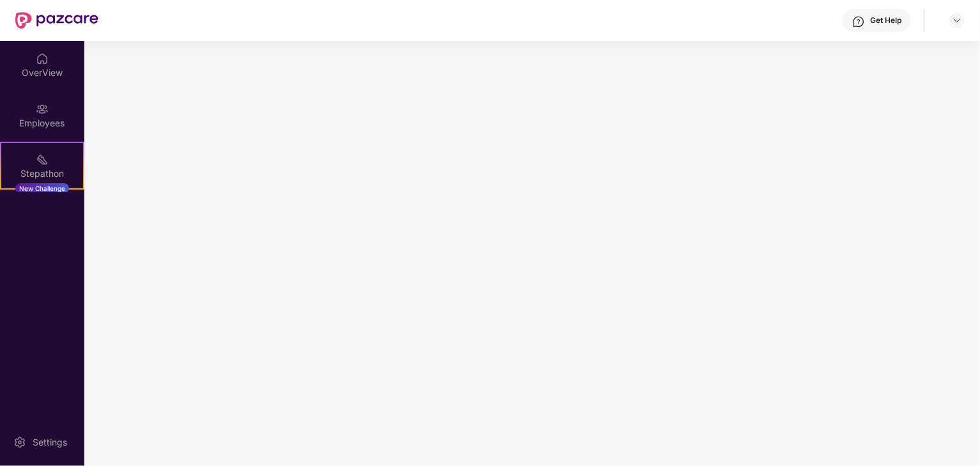 This screenshot has width=980, height=466. Describe the element at coordinates (20, 443) in the screenshot. I see `img: svg+xml;base64,PHN2ZyBpZD0iU2V0dGluZy0yMHgyMCIgeG1sbnM9Imh0dHA6Ly93d3cudzMub3JnLzIwMDAvc3ZnIiB3aW...` at that location.